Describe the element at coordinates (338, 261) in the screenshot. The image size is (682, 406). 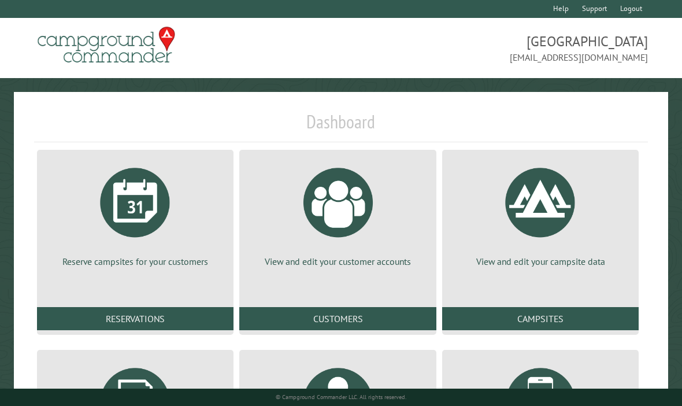
I see `p: View and edit your customer accounts` at that location.